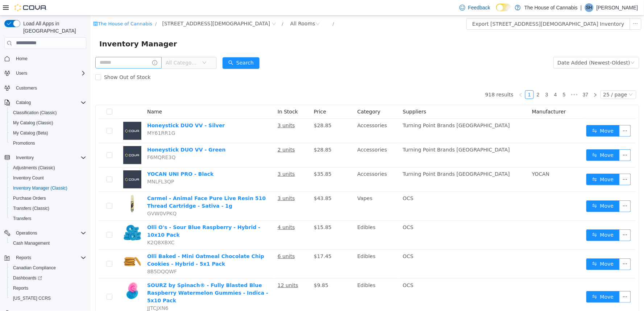 This screenshot has height=311, width=644. I want to click on a: Cash Management, so click(31, 243).